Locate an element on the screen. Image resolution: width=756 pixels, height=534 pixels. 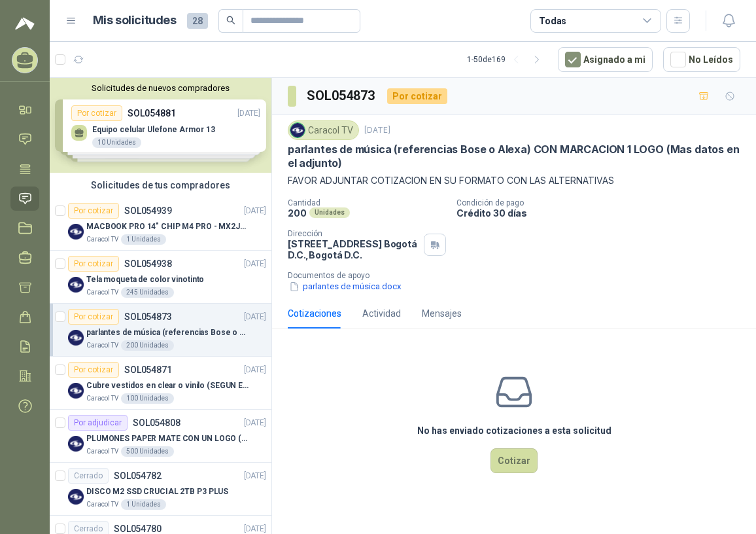
div: Unidades is located at coordinates (330, 213).